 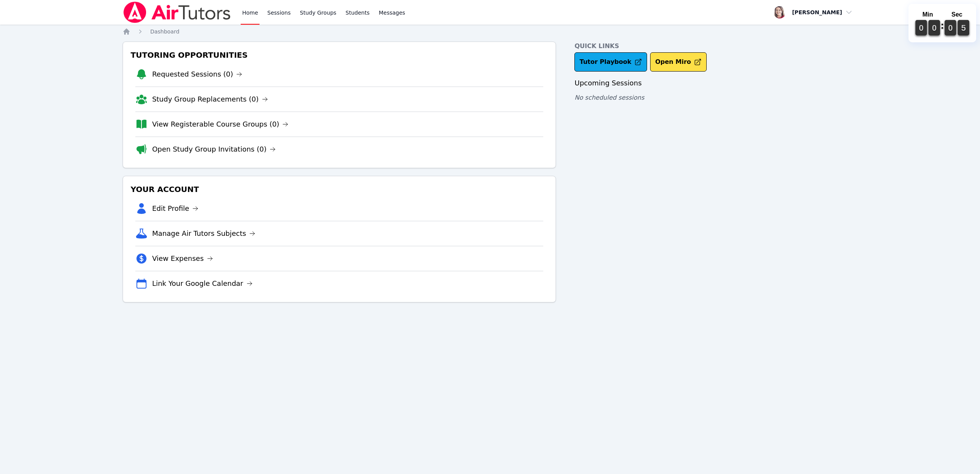 What do you see at coordinates (220, 124) in the screenshot?
I see `a: View Registerable Course Groups (0)` at bounding box center [220, 124].